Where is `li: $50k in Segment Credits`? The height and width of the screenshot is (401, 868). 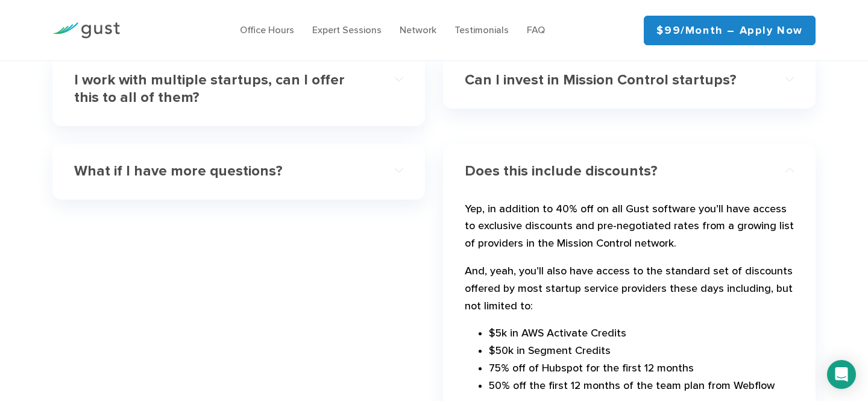 li: $50k in Segment Credits is located at coordinates (642, 351).